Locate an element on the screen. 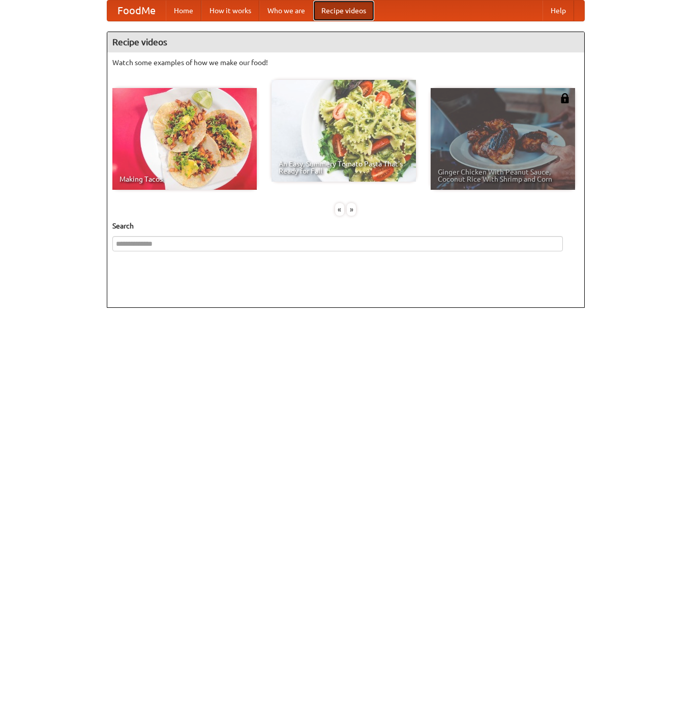 The image size is (691, 720). span: Making Tacos is located at coordinates (185, 179).